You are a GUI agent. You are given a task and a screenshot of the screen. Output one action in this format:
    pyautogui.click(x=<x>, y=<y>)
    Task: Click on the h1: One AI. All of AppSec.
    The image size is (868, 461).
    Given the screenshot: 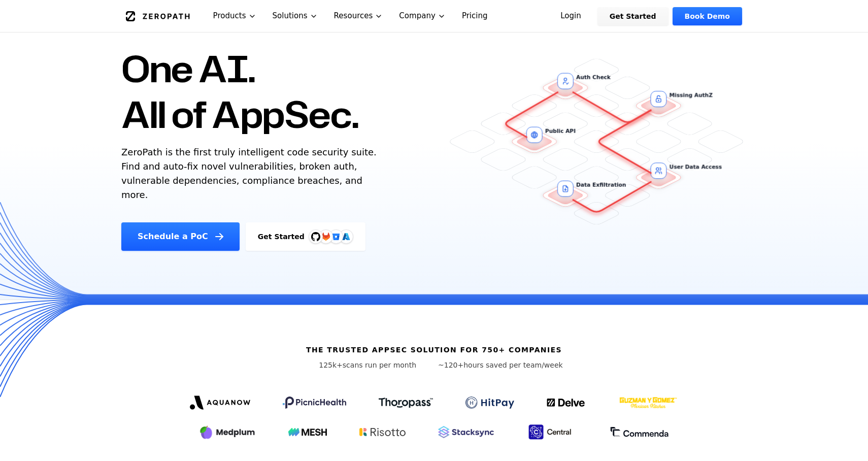 What is the action you would take?
    pyautogui.click(x=240, y=92)
    